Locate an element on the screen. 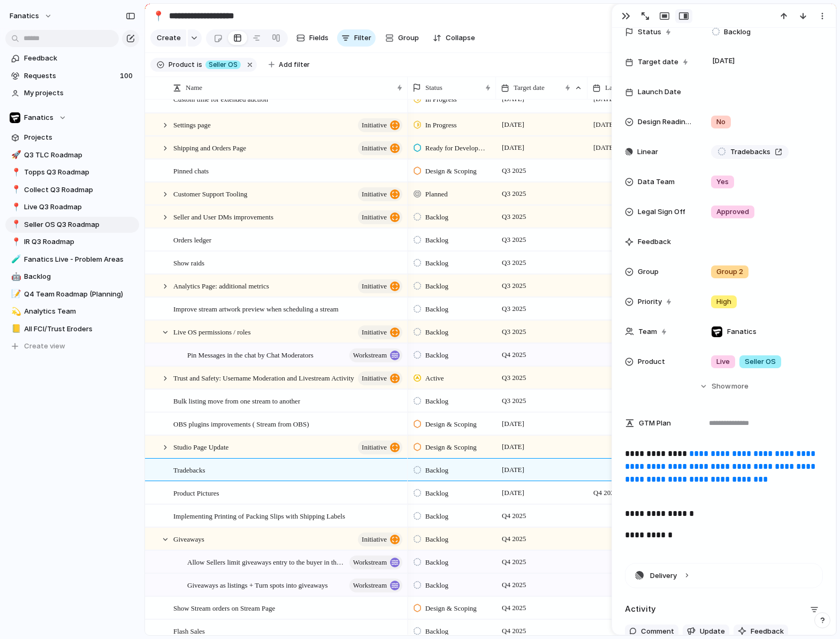  span: Orders ledger is located at coordinates (192, 239).